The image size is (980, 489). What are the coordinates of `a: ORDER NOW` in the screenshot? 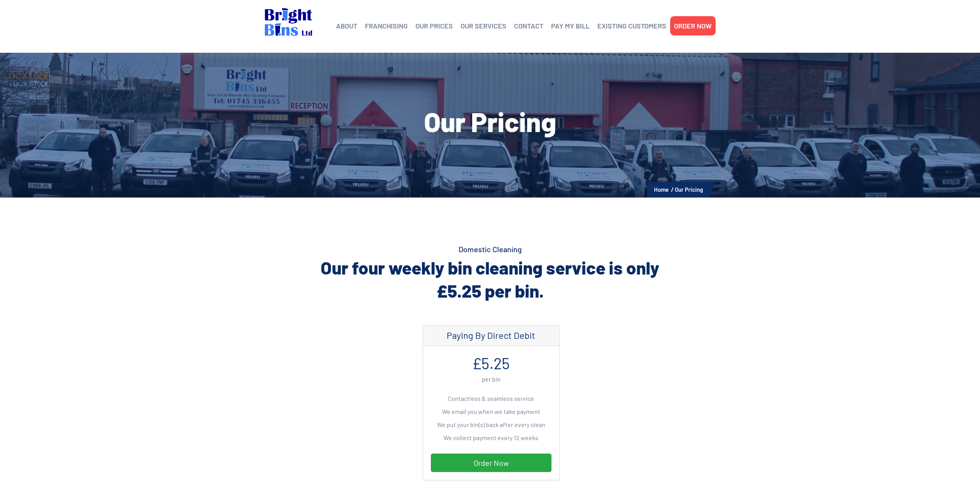 It's located at (693, 26).